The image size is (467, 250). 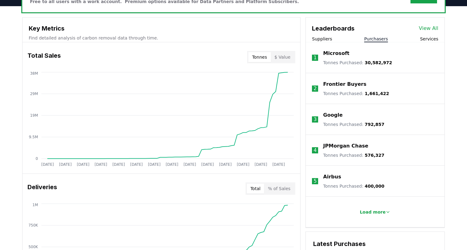 I want to click on p: Airbus, so click(x=332, y=177).